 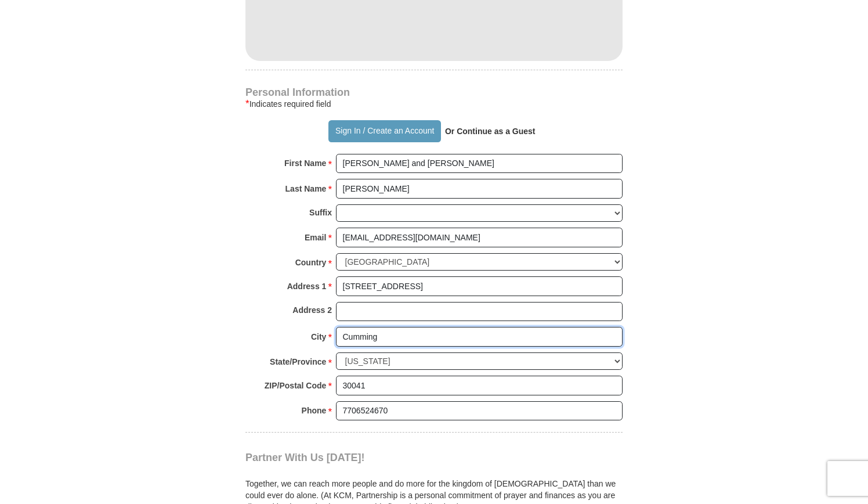 What do you see at coordinates (434, 104) in the screenshot?
I see `div: Indicates required field` at bounding box center [434, 104].